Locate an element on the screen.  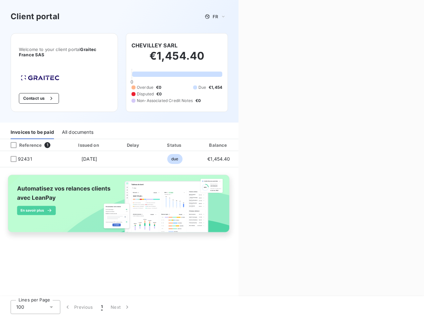
button: Next is located at coordinates (121, 307).